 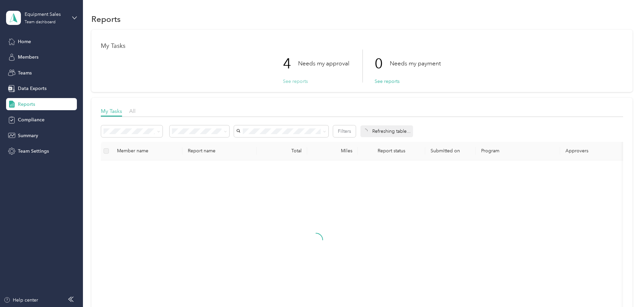 What do you see at coordinates (106, 19) in the screenshot?
I see `h1: Reports` at bounding box center [106, 19].